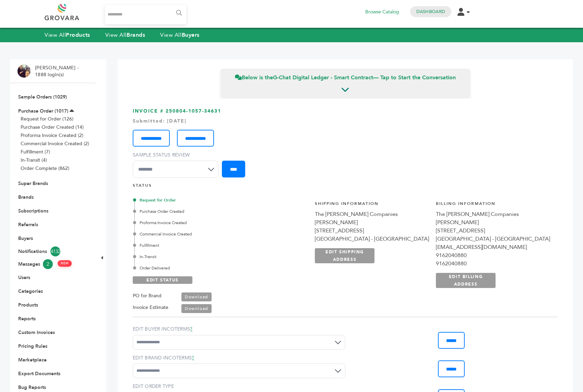 This screenshot has height=392, width=583. I want to click on a: Request for Order (126), so click(47, 118).